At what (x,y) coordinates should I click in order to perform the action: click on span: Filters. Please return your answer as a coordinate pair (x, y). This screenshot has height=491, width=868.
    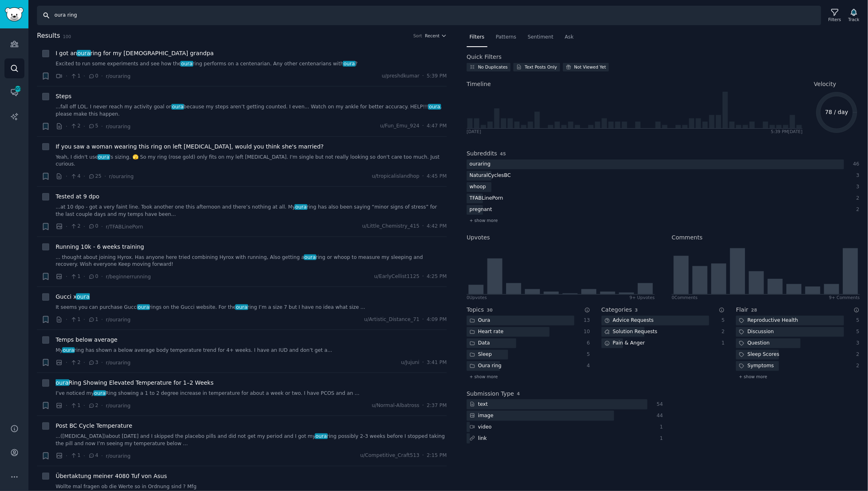
    Looking at the image, I should click on (477, 38).